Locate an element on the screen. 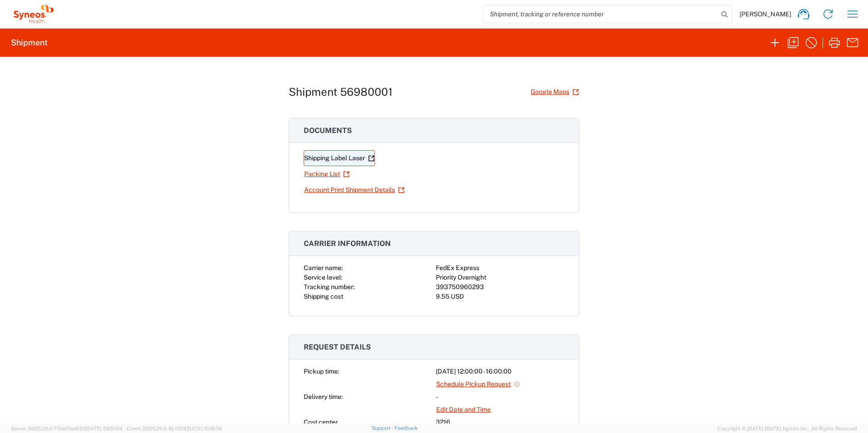 This screenshot has height=433, width=868. a: Account Print Shipment Details is located at coordinates (354, 189).